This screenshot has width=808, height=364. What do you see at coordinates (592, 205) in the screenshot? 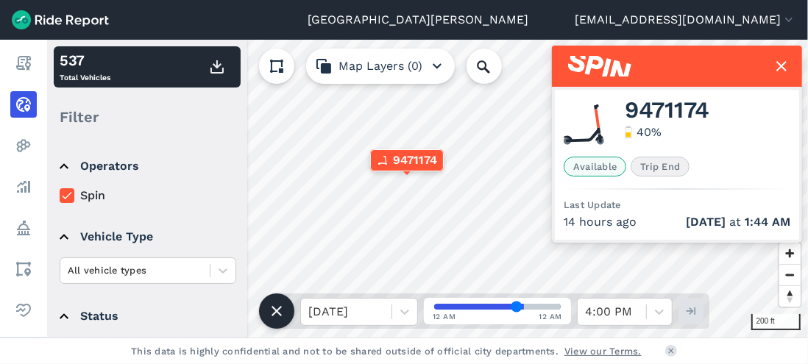
I see `span: Last Update` at bounding box center [592, 205].